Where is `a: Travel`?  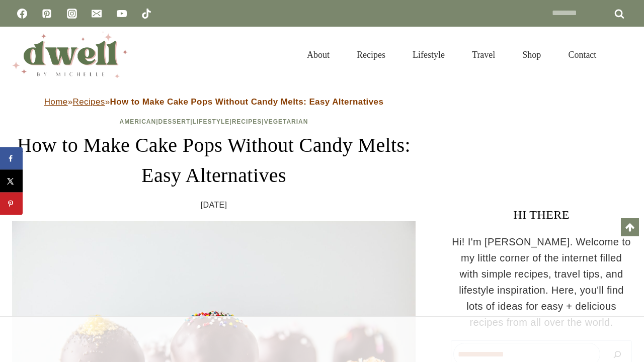 a: Travel is located at coordinates (483, 54).